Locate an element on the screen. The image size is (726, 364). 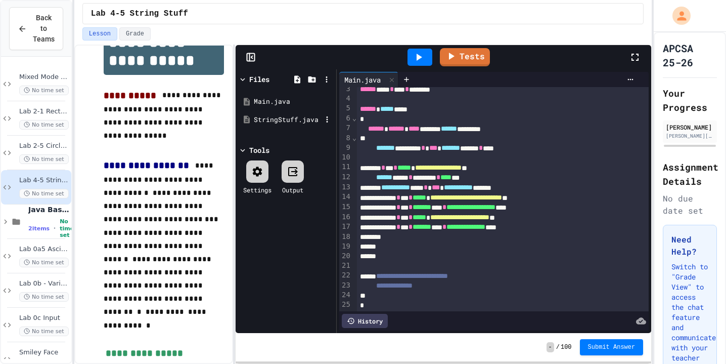
button: Submit Answer is located at coordinates (612, 347).